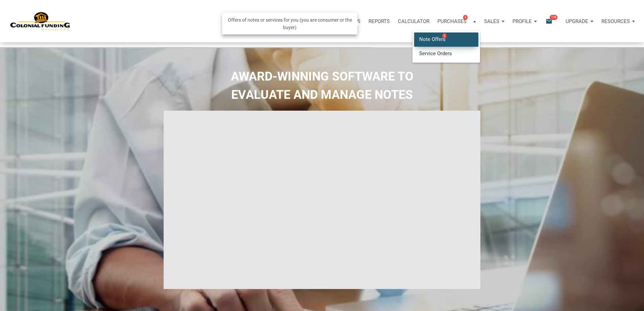 This screenshot has height=311, width=644. I want to click on p: Purchases, so click(452, 21).